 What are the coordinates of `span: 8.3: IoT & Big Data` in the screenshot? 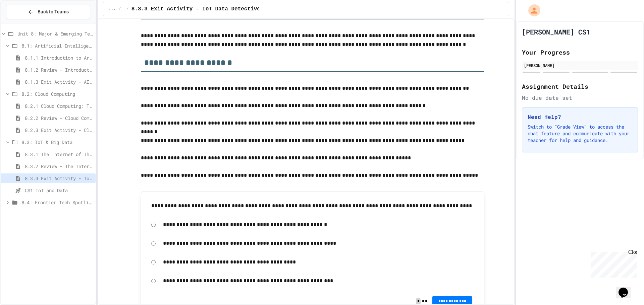 It's located at (57, 142).